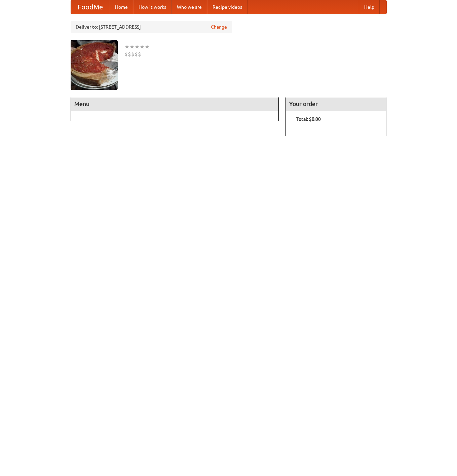 The width and height of the screenshot is (457, 476). I want to click on a: Help, so click(369, 7).